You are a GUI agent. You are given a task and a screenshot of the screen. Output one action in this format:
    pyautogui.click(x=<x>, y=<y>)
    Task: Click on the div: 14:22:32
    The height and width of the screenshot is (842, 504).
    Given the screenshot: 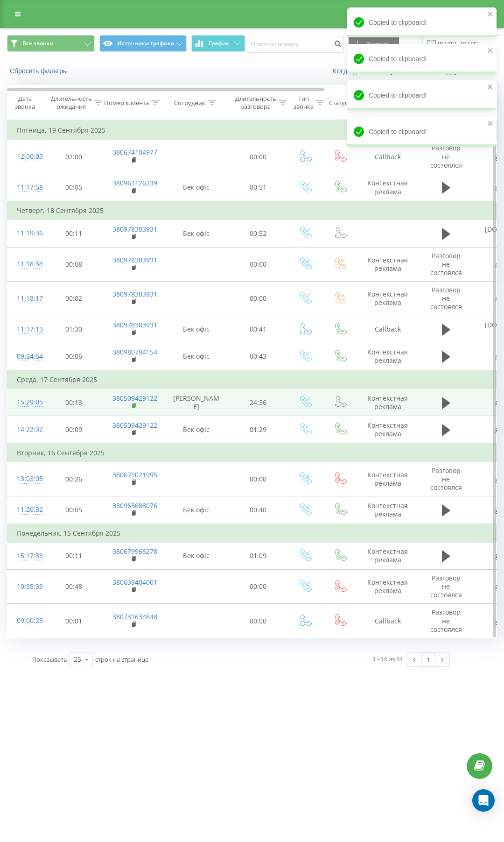 What is the action you would take?
    pyautogui.click(x=26, y=429)
    